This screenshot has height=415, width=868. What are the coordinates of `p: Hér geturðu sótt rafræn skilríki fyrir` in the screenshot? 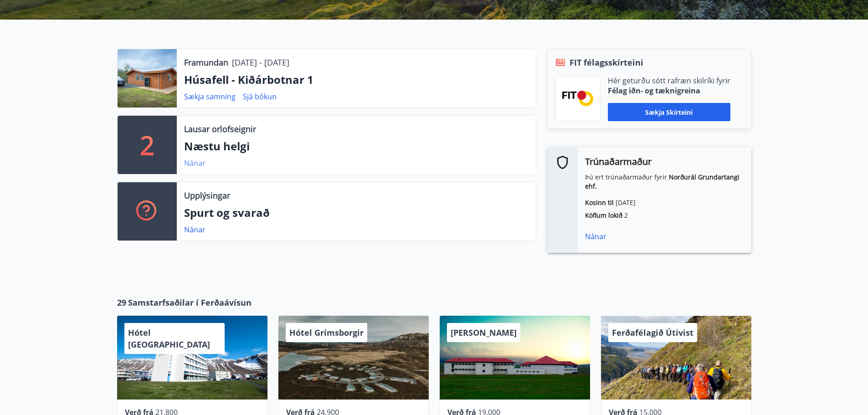 It's located at (669, 81).